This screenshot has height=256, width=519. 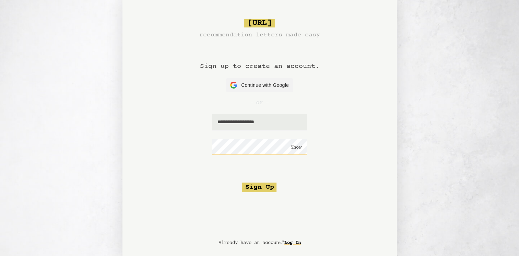 What do you see at coordinates (259, 187) in the screenshot?
I see `button: Sign Up` at bounding box center [259, 187].